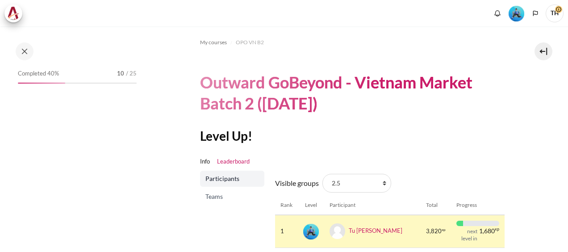 The width and height of the screenshot is (568, 252). Describe the element at coordinates (436, 205) in the screenshot. I see `th: Total` at that location.